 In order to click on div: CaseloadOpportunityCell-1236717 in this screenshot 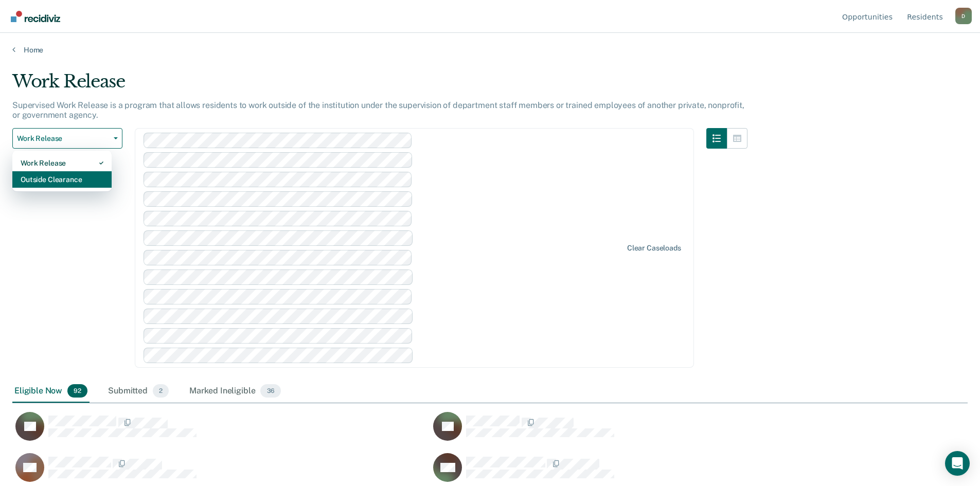, I will do `click(221, 432)`.